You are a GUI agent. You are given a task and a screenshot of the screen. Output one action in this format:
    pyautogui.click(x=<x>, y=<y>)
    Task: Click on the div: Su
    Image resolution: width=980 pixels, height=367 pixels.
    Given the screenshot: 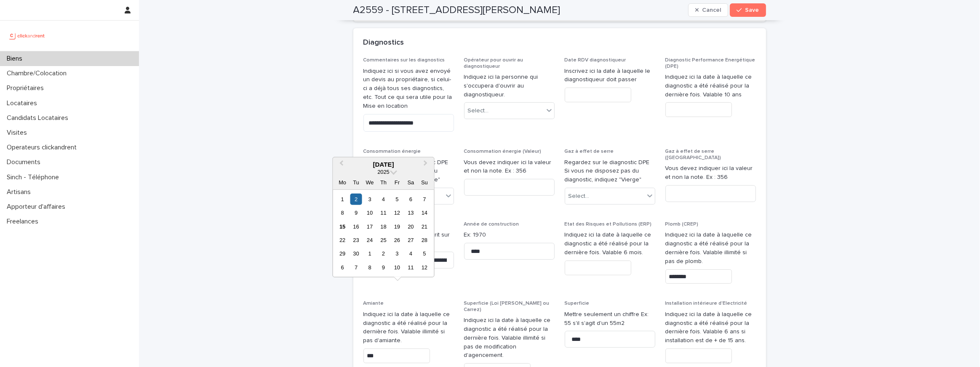 What is the action you would take?
    pyautogui.click(x=424, y=182)
    